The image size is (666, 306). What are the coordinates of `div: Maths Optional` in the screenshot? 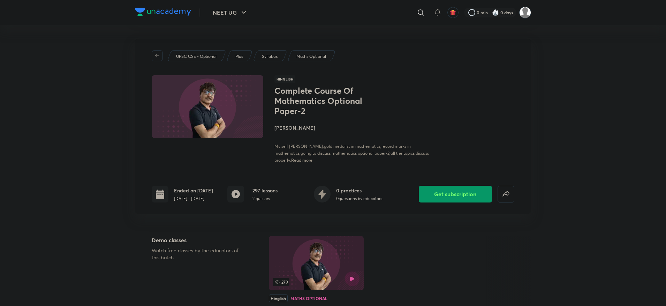 It's located at (309, 299).